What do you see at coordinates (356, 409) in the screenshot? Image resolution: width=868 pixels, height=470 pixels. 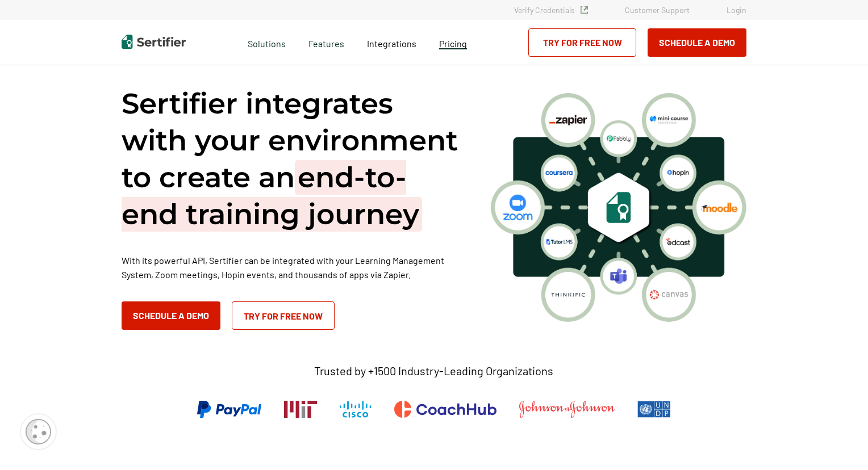 I see `img: Cisco` at bounding box center [356, 409].